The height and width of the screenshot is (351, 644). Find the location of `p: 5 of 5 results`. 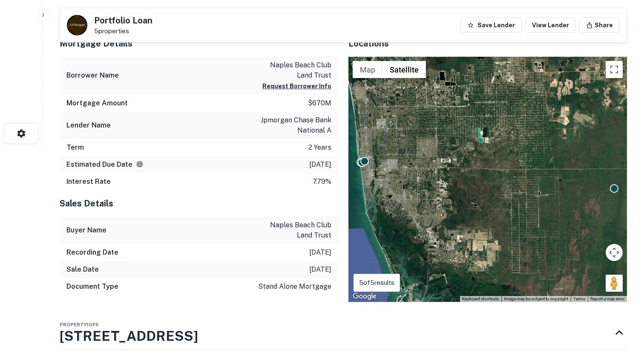

p: 5 of 5 results is located at coordinates (376, 283).